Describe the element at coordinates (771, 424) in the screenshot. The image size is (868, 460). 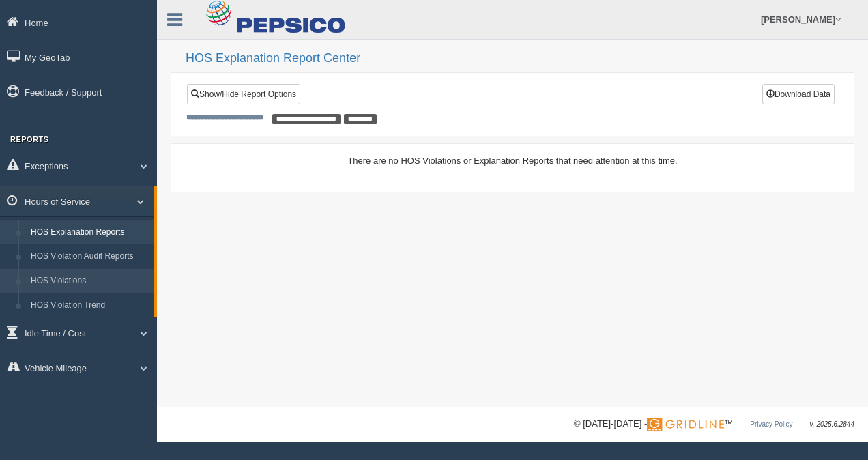
I see `a: Privacy Policy` at that location.